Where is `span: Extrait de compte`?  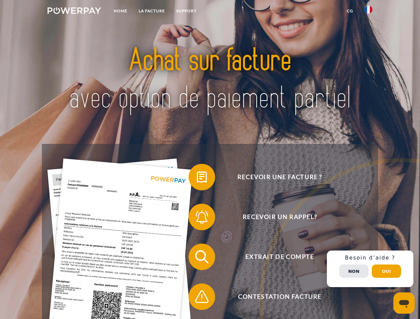
span: Extrait de compte is located at coordinates (279, 257).